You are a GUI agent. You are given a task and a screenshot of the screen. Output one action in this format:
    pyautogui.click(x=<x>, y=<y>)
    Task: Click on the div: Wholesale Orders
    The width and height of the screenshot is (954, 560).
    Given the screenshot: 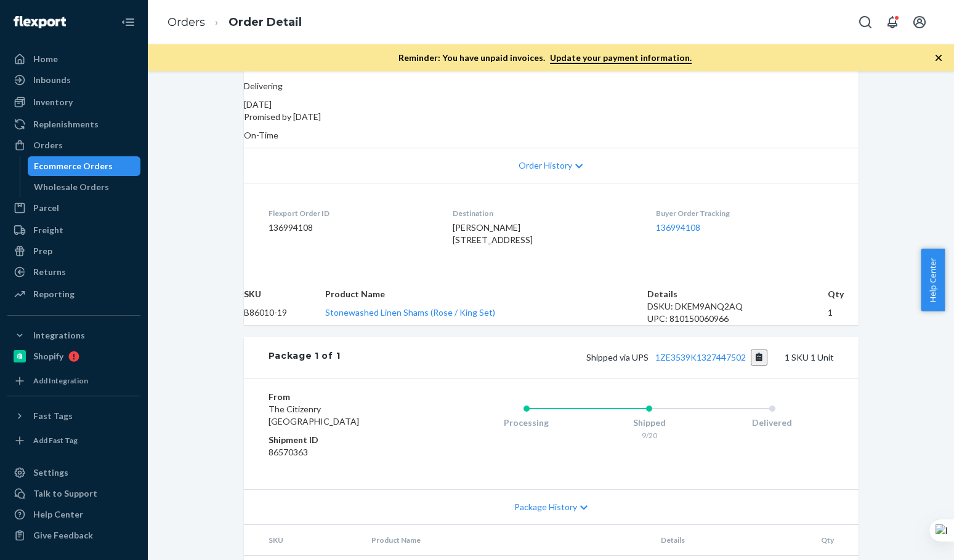 What is the action you would take?
    pyautogui.click(x=71, y=187)
    